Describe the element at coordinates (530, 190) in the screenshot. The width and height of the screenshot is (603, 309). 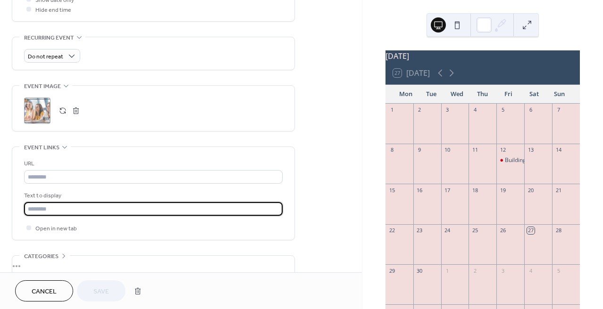
I see `div: 20` at that location.